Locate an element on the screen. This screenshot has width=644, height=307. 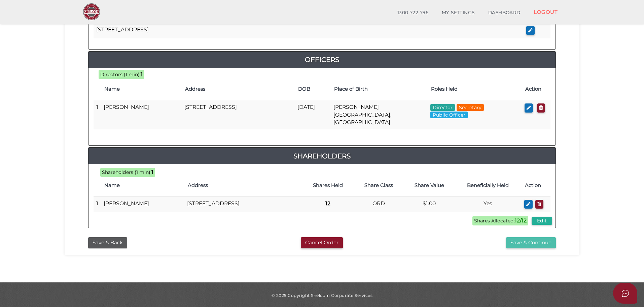
span: Directors (1 min): is located at coordinates (120, 75).